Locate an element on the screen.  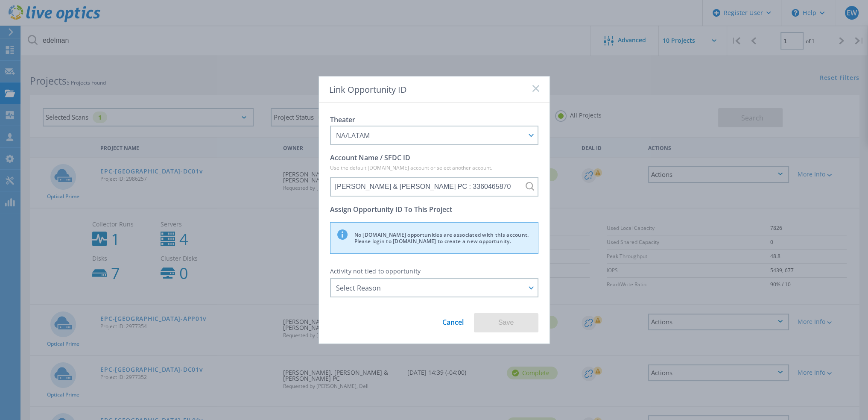
div: NA/LATAM is located at coordinates (429, 136).